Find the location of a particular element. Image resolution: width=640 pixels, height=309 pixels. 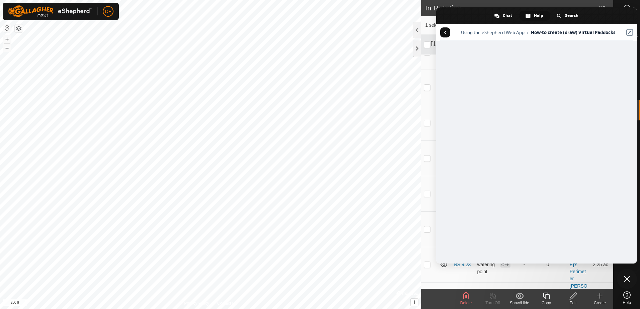

h2: In Rotation is located at coordinates (512, 8).